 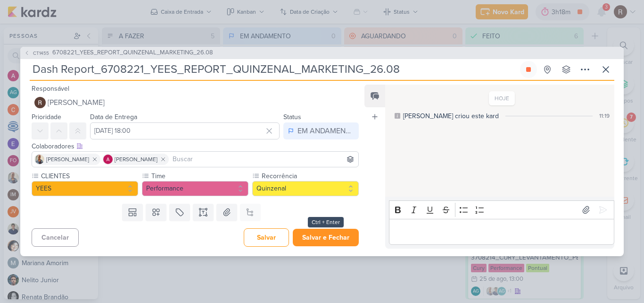 What do you see at coordinates (89, 175) in the screenshot?
I see `label: CLIENTES` at bounding box center [89, 175].